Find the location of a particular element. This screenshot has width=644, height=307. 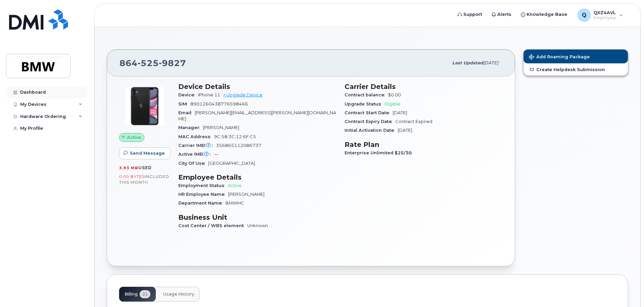

span: 9C:58:3C:12:6F:C5 is located at coordinates (235, 136).